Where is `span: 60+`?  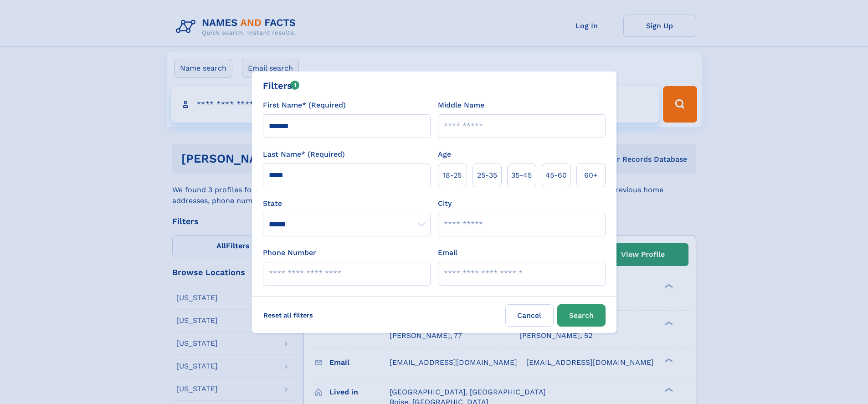 span: 60+ is located at coordinates (591, 176).